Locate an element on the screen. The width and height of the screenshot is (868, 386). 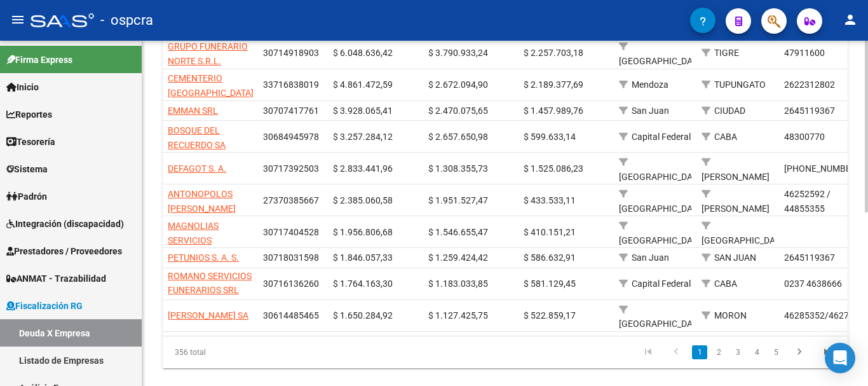
span: 30717404528 is located at coordinates (291, 233).